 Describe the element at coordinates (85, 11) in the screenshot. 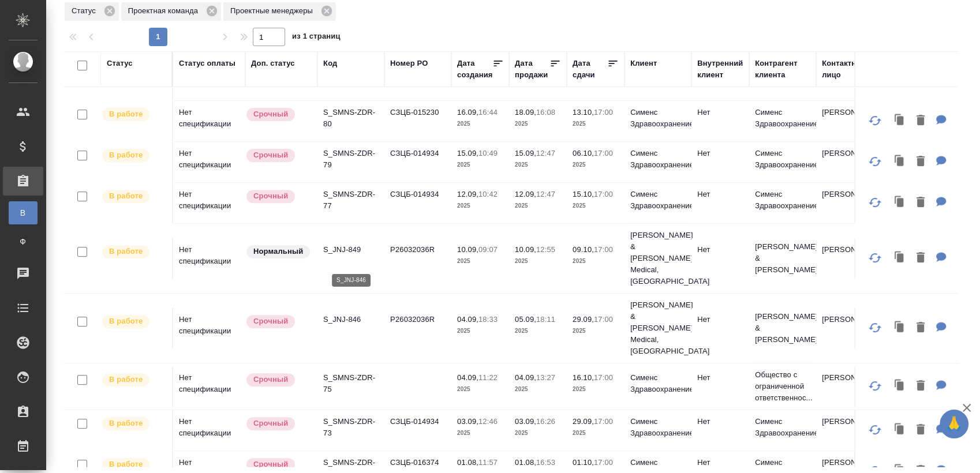

I see `p: Статус` at that location.